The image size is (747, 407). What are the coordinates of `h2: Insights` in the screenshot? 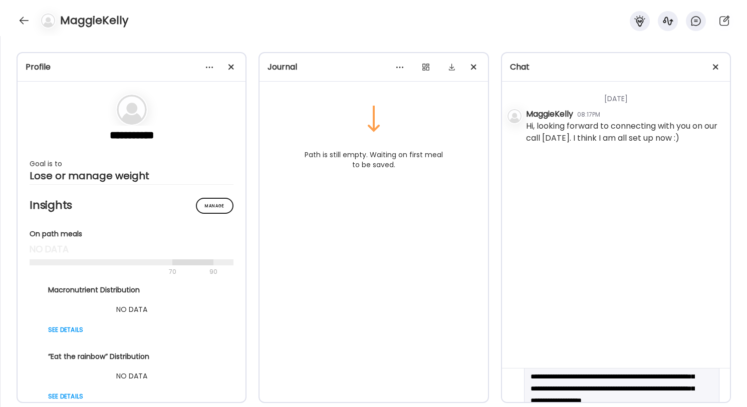 It's located at (131, 205).